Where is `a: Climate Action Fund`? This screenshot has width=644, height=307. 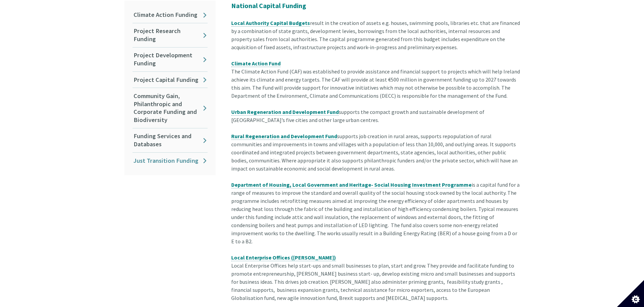 a: Climate Action Fund is located at coordinates (256, 63).